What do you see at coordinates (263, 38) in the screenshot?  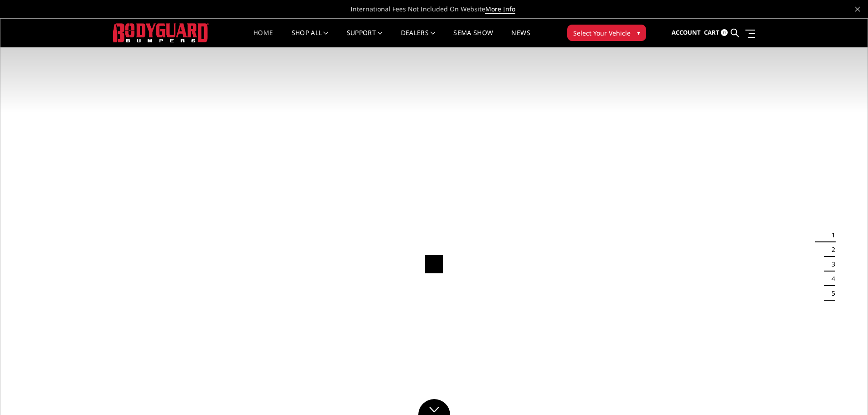 I see `a: Home` at bounding box center [263, 38].